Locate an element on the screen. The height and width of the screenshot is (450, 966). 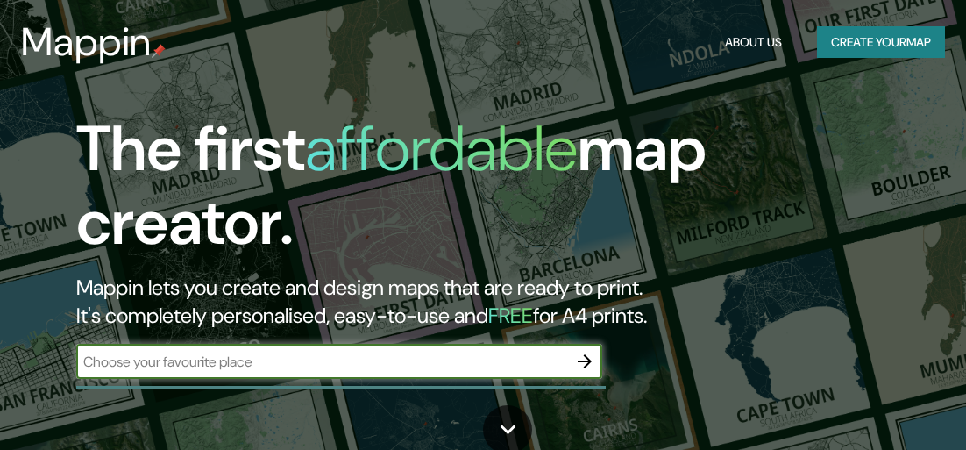
button: About Us is located at coordinates (753, 42).